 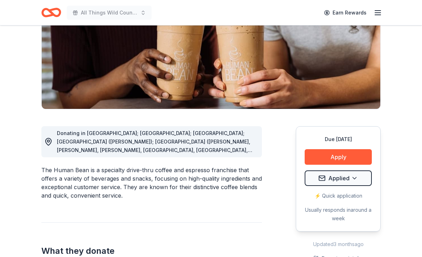 What do you see at coordinates (109, 13) in the screenshot?
I see `span: All Things Wild Country Brunch` at bounding box center [109, 13].